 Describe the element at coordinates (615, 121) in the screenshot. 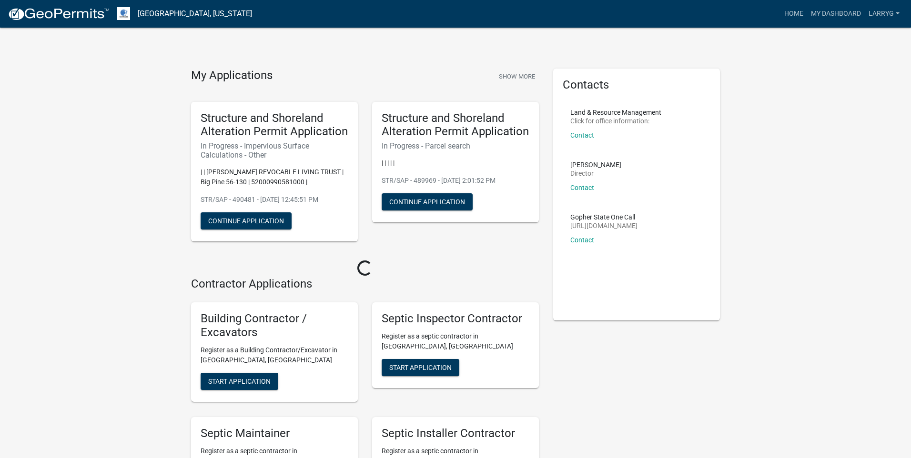

I see `p: Click for office information:` at that location.